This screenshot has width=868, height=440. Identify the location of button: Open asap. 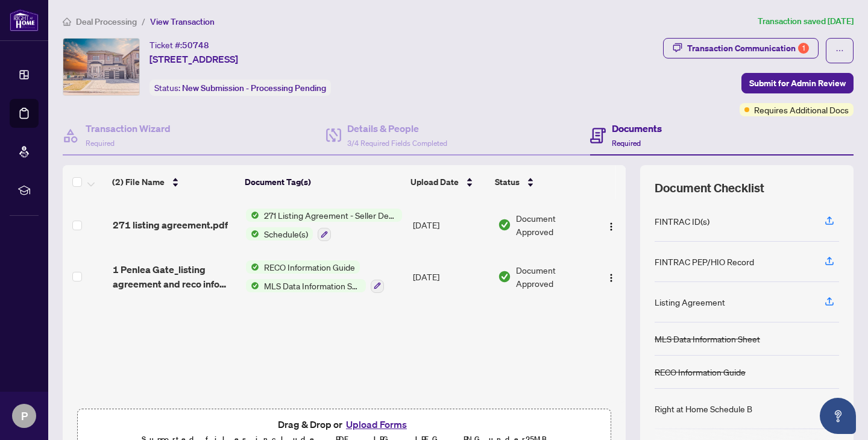
(838, 416).